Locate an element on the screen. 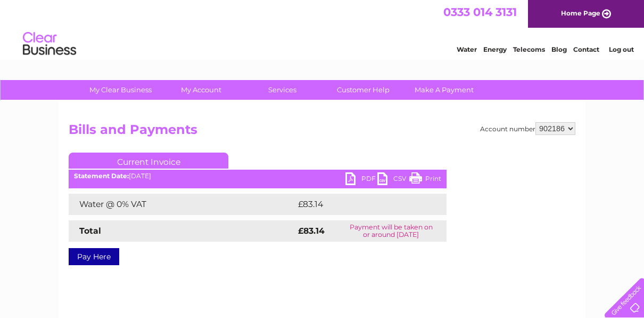 Image resolution: width=644 pixels, height=318 pixels. a: Print is located at coordinates (425, 179).